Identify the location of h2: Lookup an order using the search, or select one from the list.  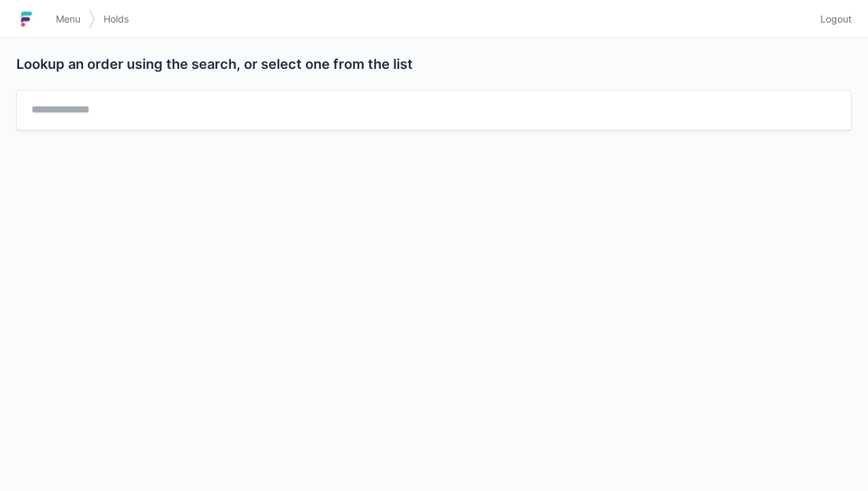
(429, 64).